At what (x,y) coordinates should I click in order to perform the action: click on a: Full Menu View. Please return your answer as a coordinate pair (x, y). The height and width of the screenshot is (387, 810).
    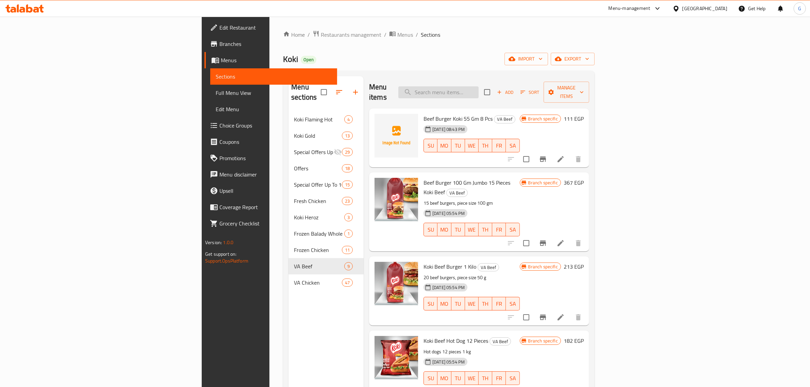
    Looking at the image, I should click on (274, 93).